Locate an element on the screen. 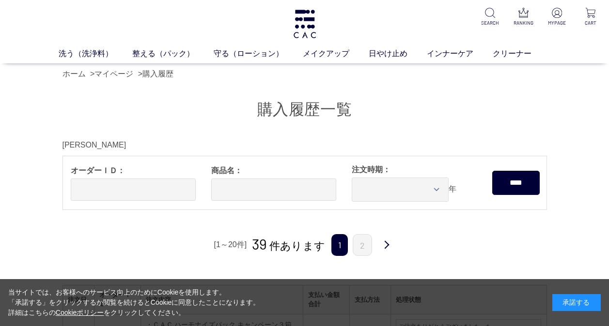 This screenshot has height=326, width=609. h1: 購入履歴一覧 is located at coordinates (305, 109).